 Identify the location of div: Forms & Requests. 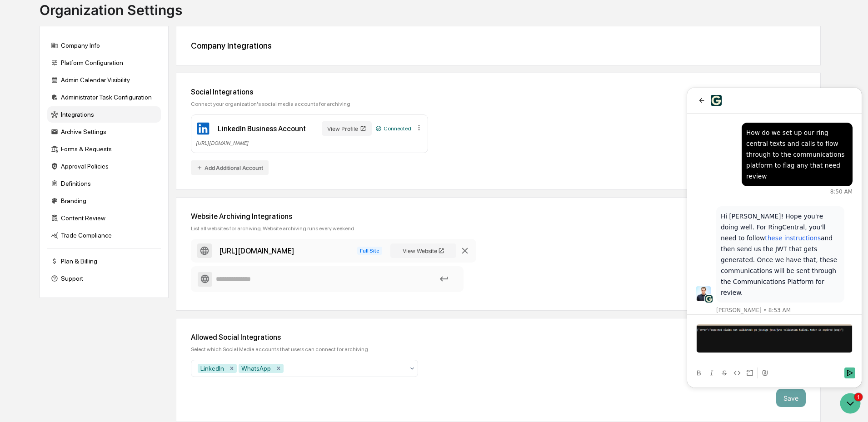
(104, 149).